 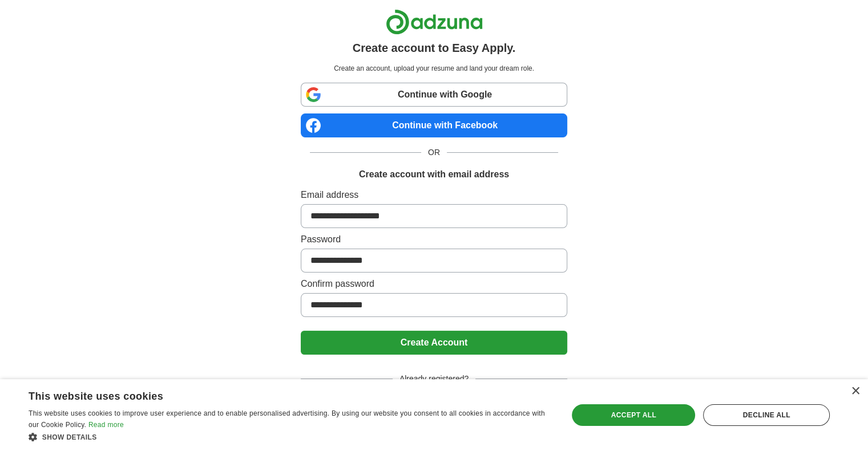 I want to click on button: Create Account, so click(x=434, y=343).